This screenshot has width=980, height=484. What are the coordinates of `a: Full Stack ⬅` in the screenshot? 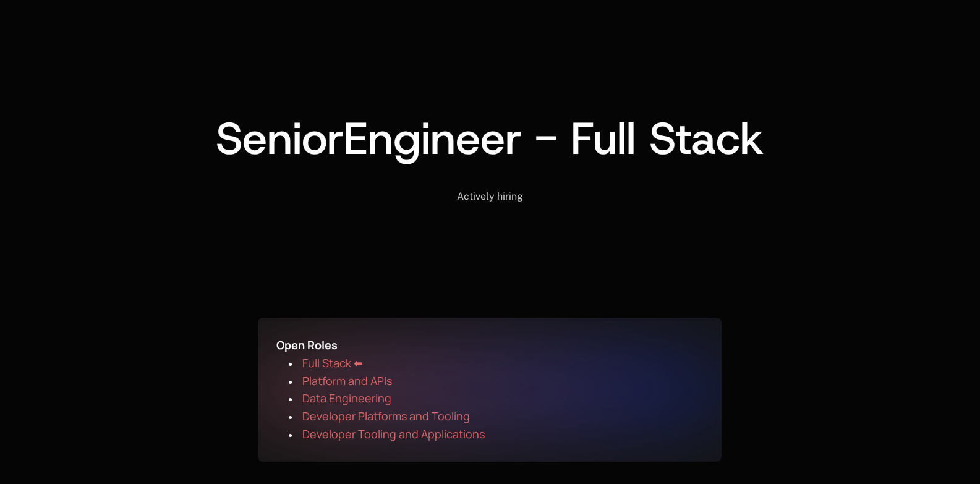 It's located at (333, 364).